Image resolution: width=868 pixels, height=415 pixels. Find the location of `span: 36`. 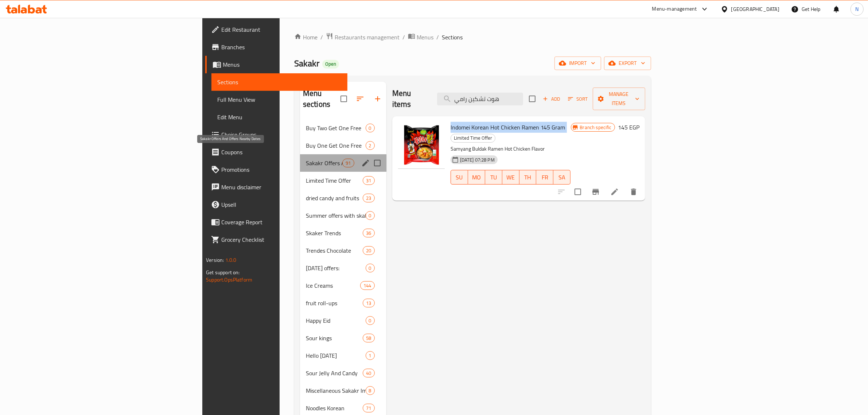

span: 36 is located at coordinates (368, 233).